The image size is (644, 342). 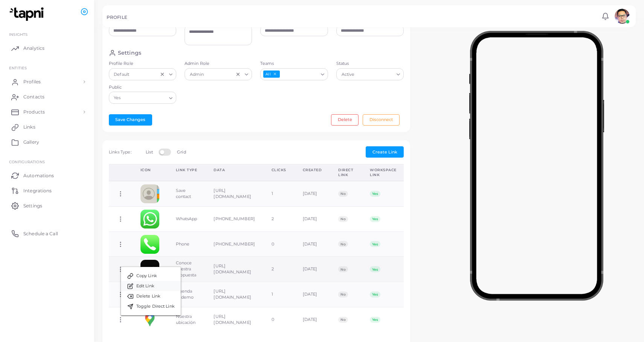 I want to click on td: WhatsApp, so click(x=186, y=219).